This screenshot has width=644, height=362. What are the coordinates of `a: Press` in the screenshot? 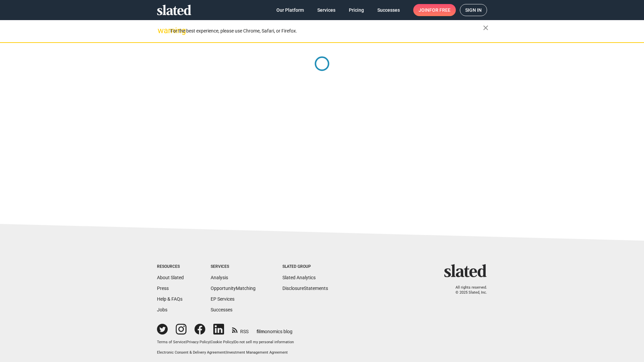 It's located at (163, 288).